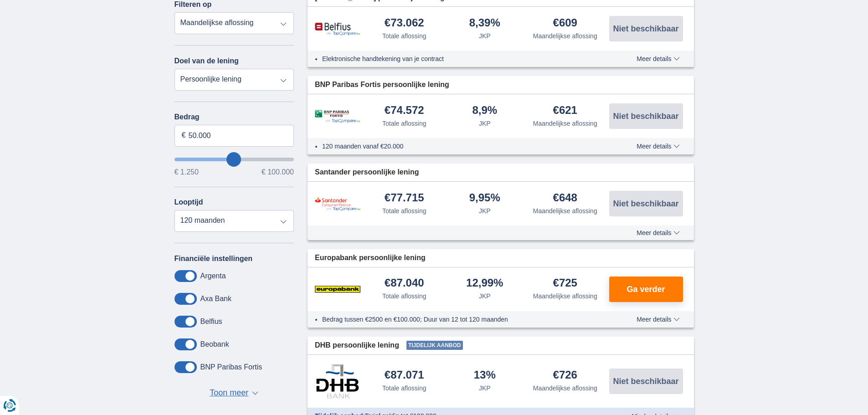  Describe the element at coordinates (462, 146) in the screenshot. I see `li: 120 maanden vanaf €20.000` at that location.